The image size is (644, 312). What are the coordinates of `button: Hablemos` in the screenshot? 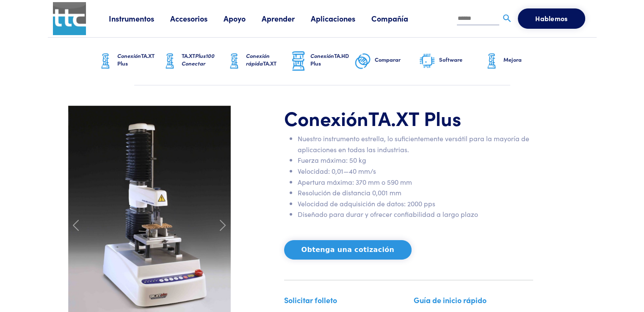 It's located at (551, 19).